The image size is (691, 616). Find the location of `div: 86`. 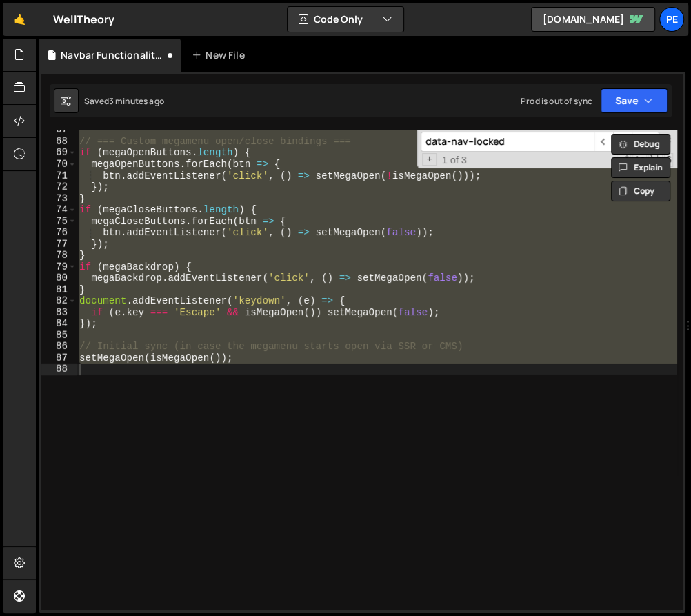

div: 86 is located at coordinates (59, 346).